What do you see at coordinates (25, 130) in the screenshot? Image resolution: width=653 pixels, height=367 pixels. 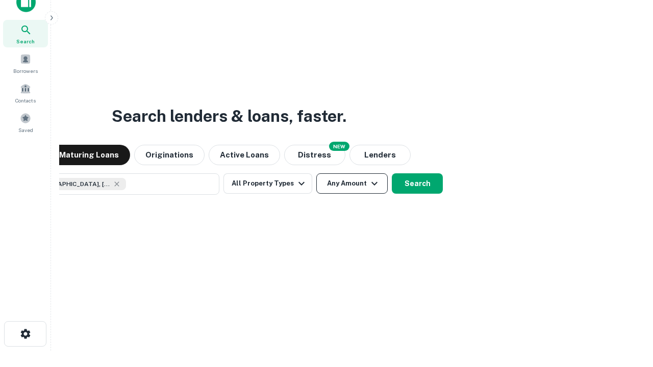 I see `span: Saved` at bounding box center [25, 130].